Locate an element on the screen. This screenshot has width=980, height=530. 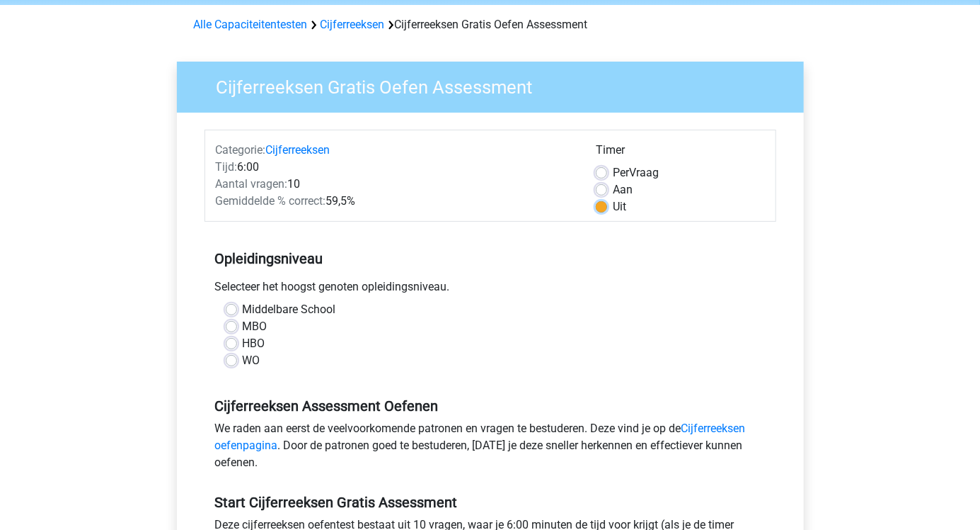
div: Selecteer het hoogst genoten opleidingsniveau. is located at coordinates (490, 289).